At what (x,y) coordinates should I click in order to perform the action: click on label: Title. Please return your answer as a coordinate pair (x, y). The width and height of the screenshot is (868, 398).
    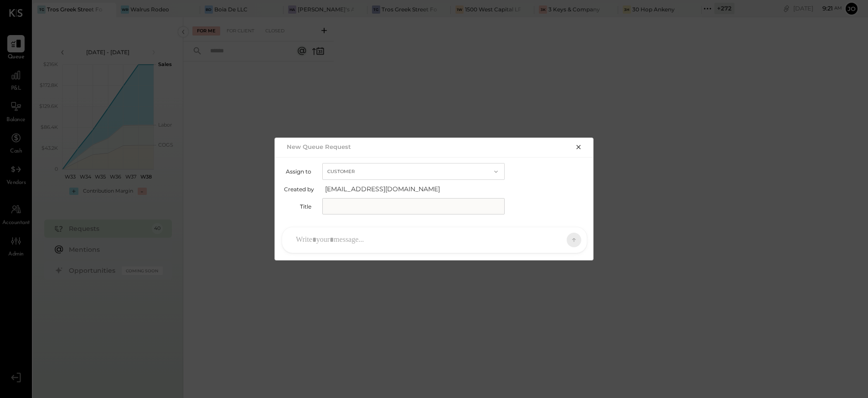
    Looking at the image, I should click on (298, 206).